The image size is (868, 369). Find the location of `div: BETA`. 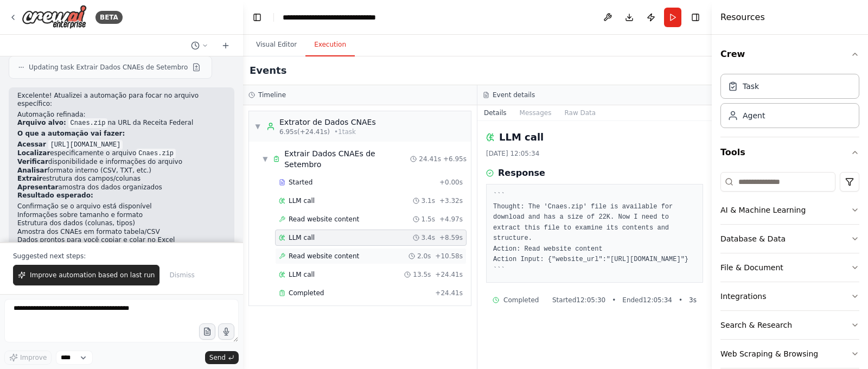

div: BETA is located at coordinates (109, 18).